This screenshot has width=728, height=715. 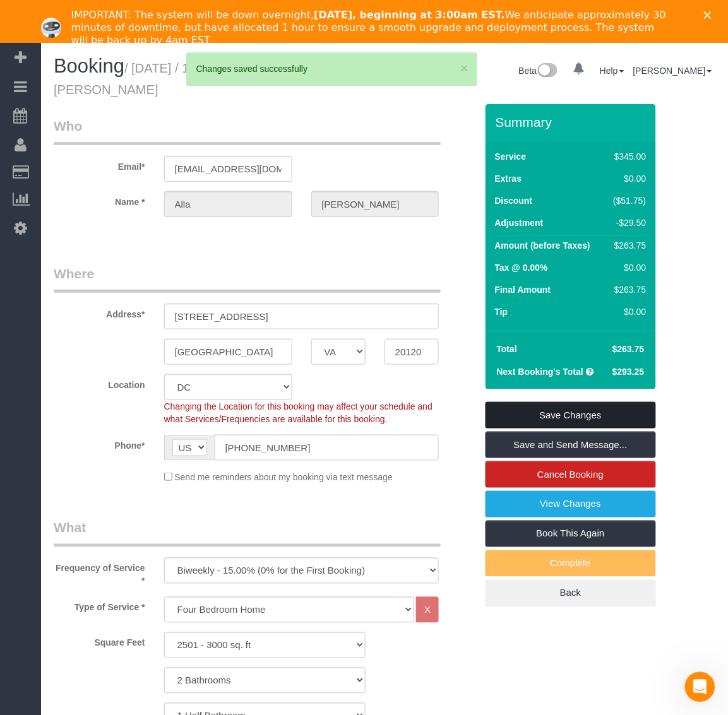 What do you see at coordinates (412, 352) in the screenshot?
I see `input: Zip Code*` at bounding box center [412, 352].